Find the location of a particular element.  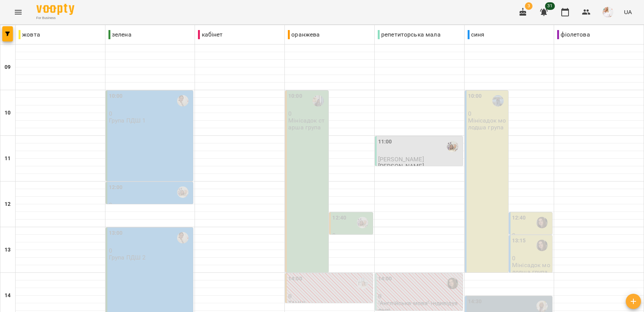

img: Voopty Logo is located at coordinates (55, 9).